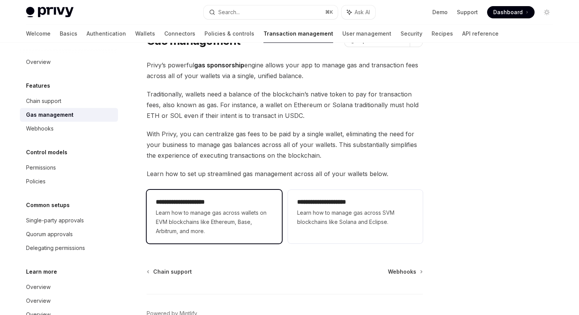 This screenshot has width=579, height=315. What do you see at coordinates (230, 34) in the screenshot?
I see `a: Policies & controls` at bounding box center [230, 34].